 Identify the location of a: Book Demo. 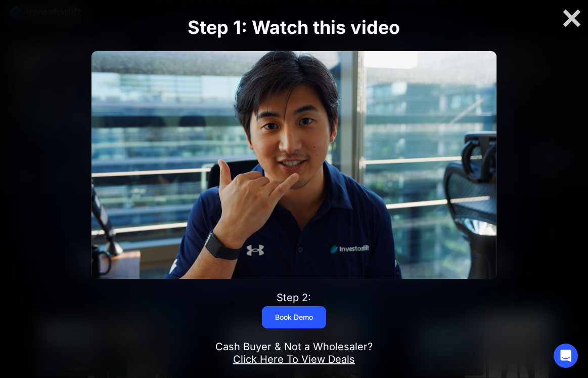
(294, 317).